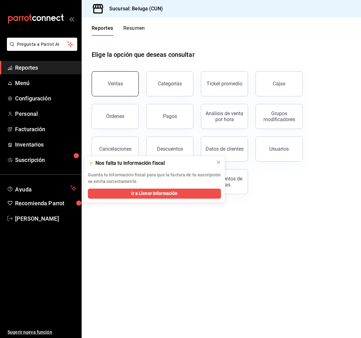 The height and width of the screenshot is (338, 361). What do you see at coordinates (46, 160) in the screenshot?
I see `span: Suscripción` at bounding box center [46, 160].